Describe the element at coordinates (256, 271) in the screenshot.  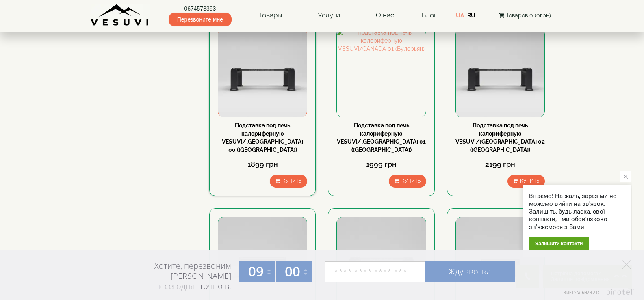
I see `span: 09` at that location.